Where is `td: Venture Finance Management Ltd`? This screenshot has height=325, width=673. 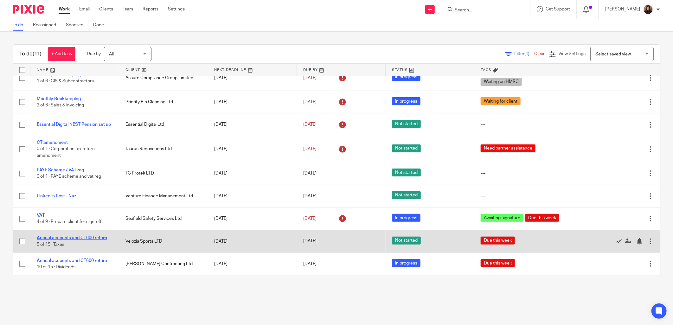
td: Venture Finance Management Ltd is located at coordinates (163, 196).